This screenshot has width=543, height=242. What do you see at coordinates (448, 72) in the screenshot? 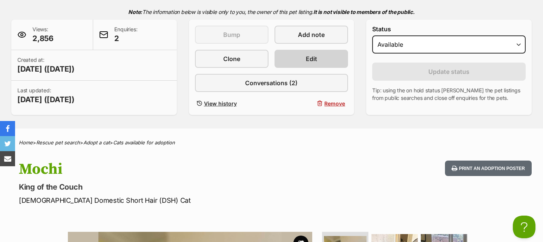
I see `span: Update status` at bounding box center [448, 72].